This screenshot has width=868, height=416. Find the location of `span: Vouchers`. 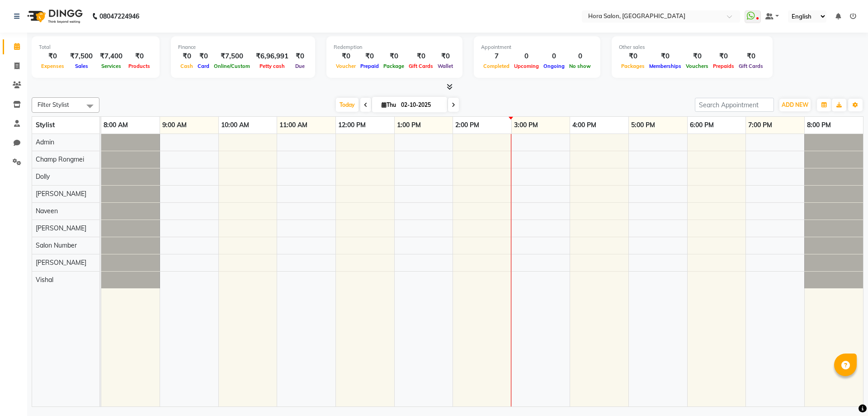

span: Vouchers is located at coordinates (697, 66).